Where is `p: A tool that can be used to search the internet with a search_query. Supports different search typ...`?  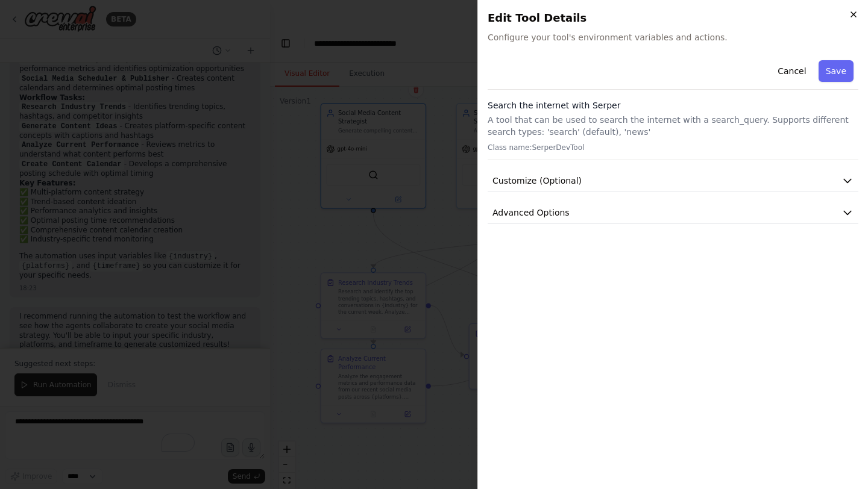
p: A tool that can be used to search the internet with a search_query. Supports different search typ... is located at coordinates (673, 126).